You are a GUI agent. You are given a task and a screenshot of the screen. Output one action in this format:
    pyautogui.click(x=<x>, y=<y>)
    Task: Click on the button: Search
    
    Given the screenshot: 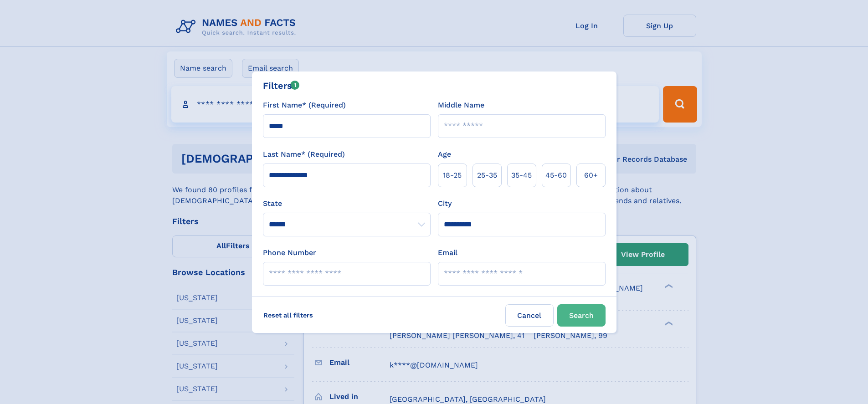 What is the action you would take?
    pyautogui.click(x=581, y=315)
    